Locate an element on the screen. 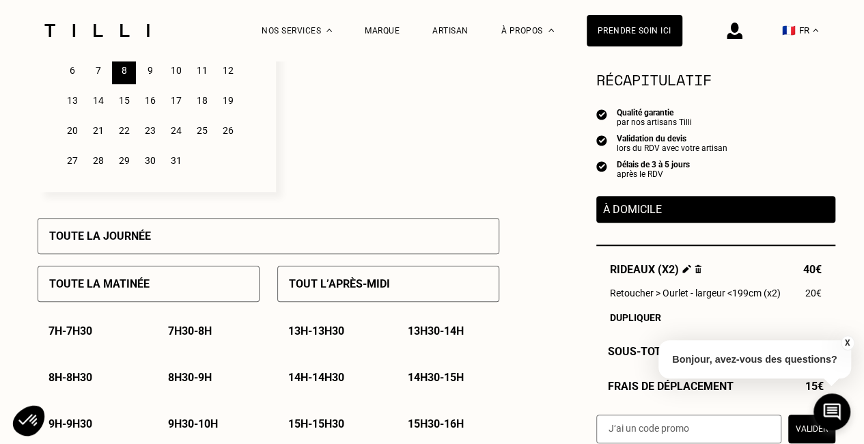 The width and height of the screenshot is (864, 444). img: Menu déroulant is located at coordinates (329, 30).